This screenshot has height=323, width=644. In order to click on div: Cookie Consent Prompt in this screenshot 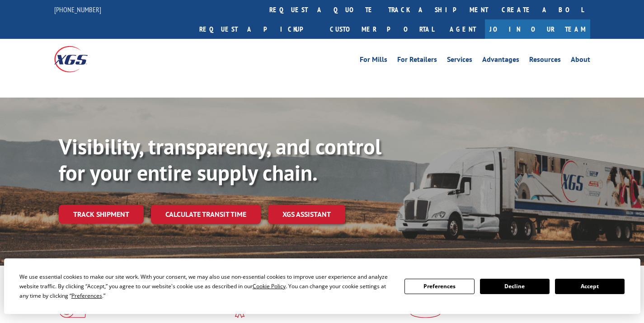, I will do `click(323, 286)`.